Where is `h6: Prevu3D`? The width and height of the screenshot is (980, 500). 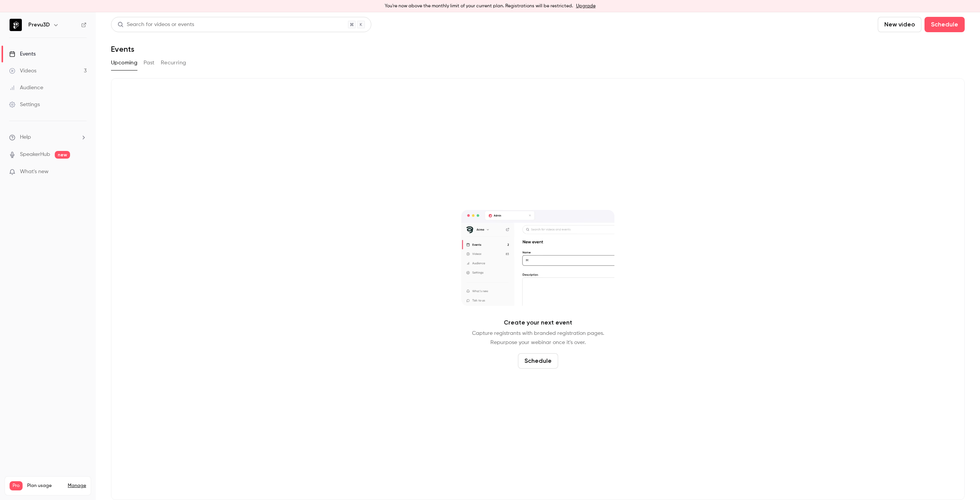
h6: Prevu3D is located at coordinates (39, 25).